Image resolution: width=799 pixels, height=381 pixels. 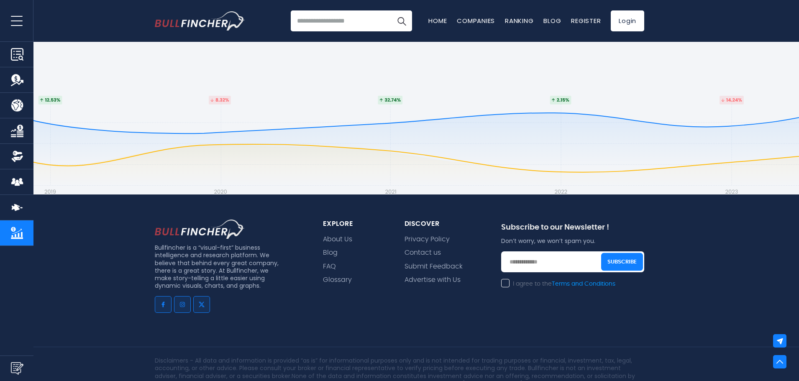 What do you see at coordinates (200, 21) in the screenshot?
I see `img: Bullfincher logo` at bounding box center [200, 21].